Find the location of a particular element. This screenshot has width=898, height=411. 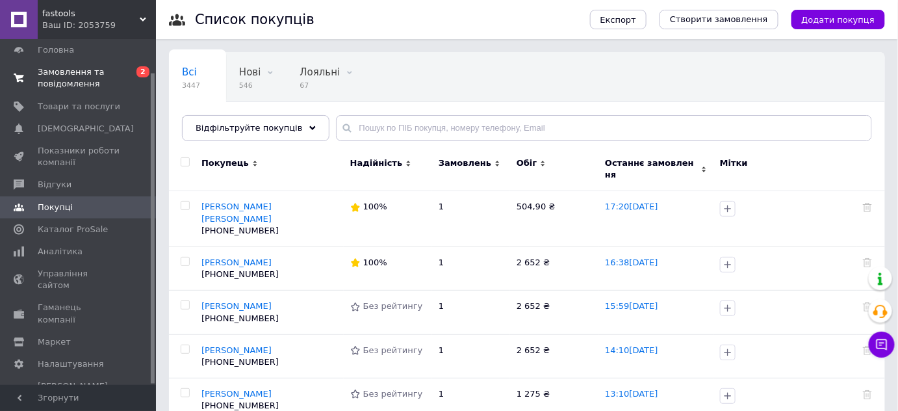

span: Додати покупця is located at coordinates (838, 19).